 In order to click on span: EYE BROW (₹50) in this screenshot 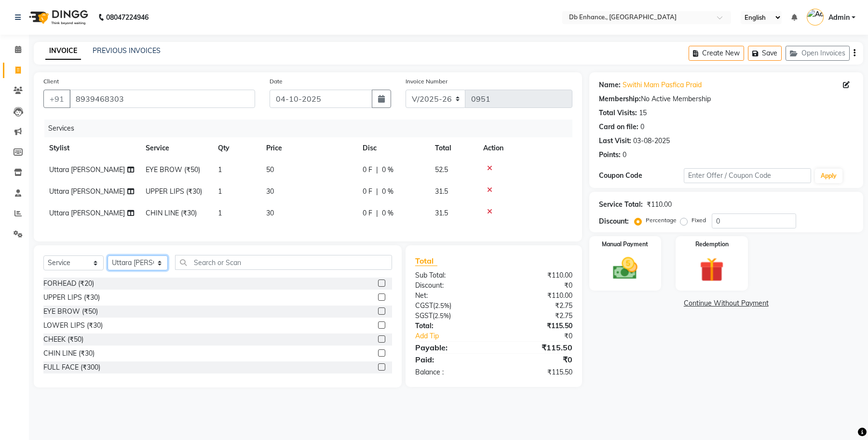, I will do `click(173, 170)`.